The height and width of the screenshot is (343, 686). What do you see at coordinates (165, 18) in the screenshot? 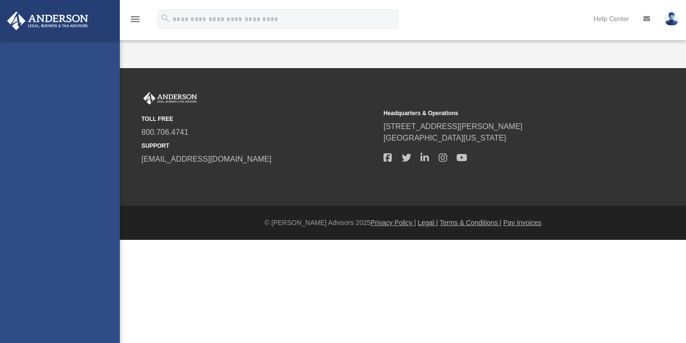
I see `i: search` at bounding box center [165, 18].